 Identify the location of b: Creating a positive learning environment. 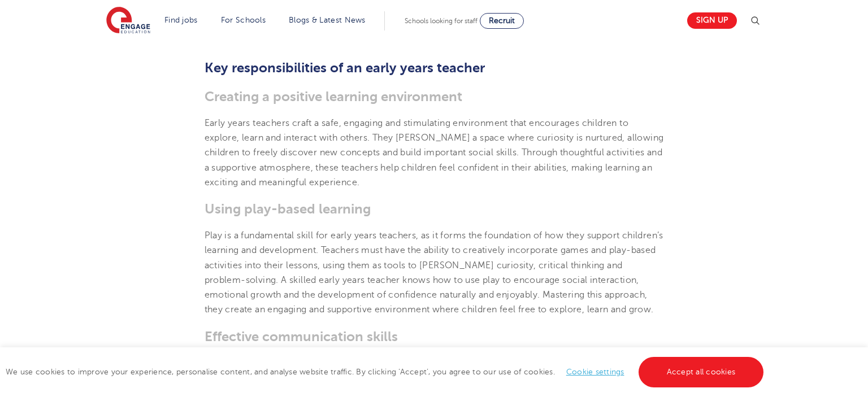
(333, 97).